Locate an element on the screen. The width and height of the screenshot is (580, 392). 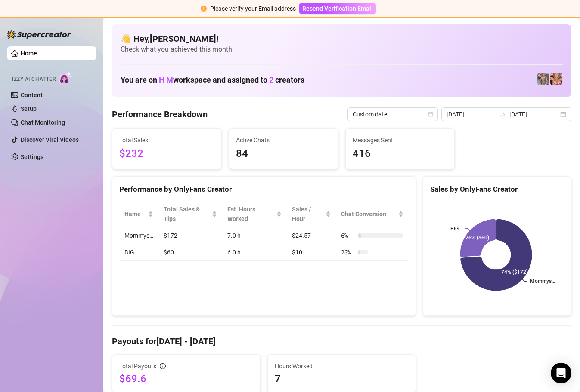
span: Resend Verification Email is located at coordinates (338, 9).